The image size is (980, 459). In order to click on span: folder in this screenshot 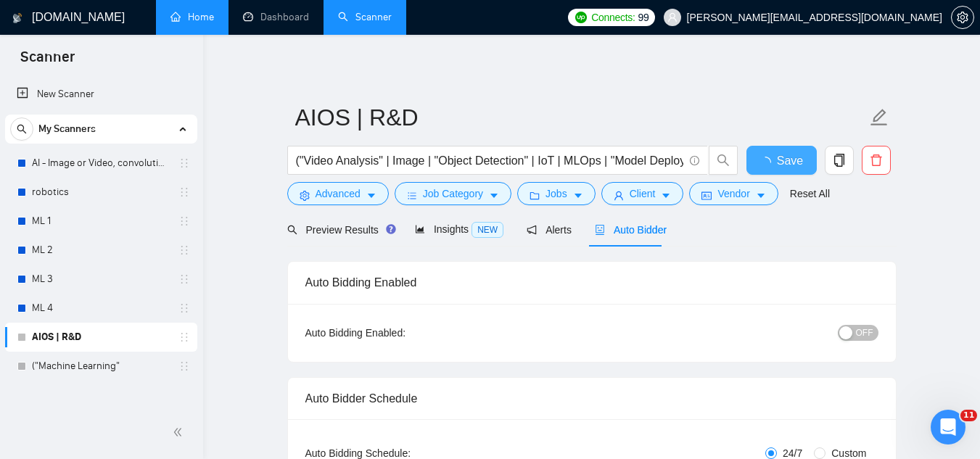, I will do `click(535, 195)`.